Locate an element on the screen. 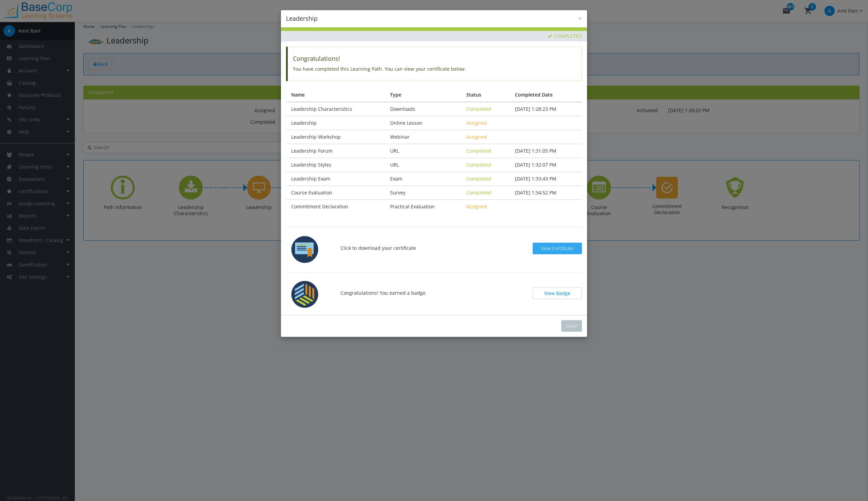  p: You have completed this Learning Path. You can view your certificate below. is located at coordinates (434, 69).